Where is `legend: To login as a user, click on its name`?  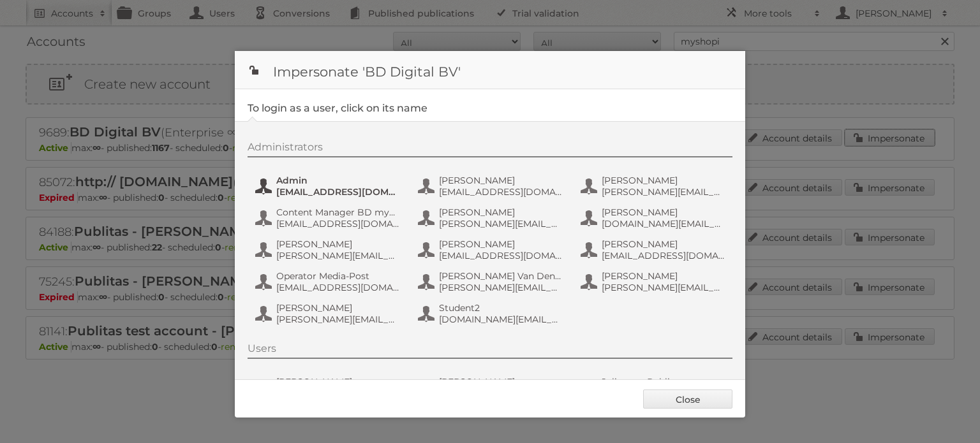 legend: To login as a user, click on its name is located at coordinates (338, 108).